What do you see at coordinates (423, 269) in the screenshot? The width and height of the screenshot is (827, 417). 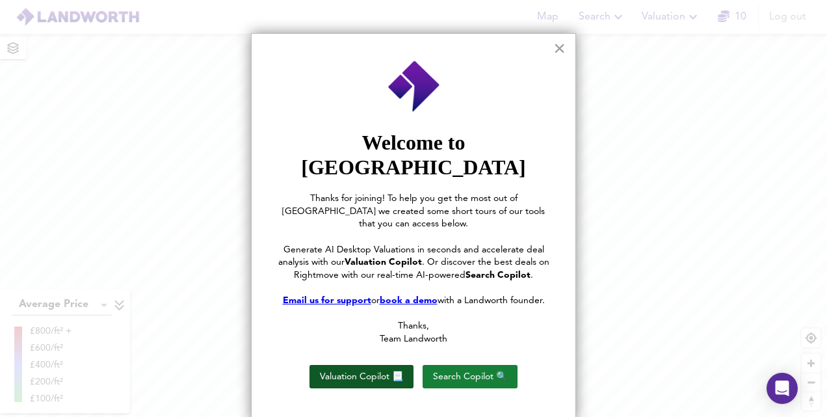 I see `span: . Or discover the best deals on Rightmove with our real-time AI-powered` at bounding box center [423, 269].